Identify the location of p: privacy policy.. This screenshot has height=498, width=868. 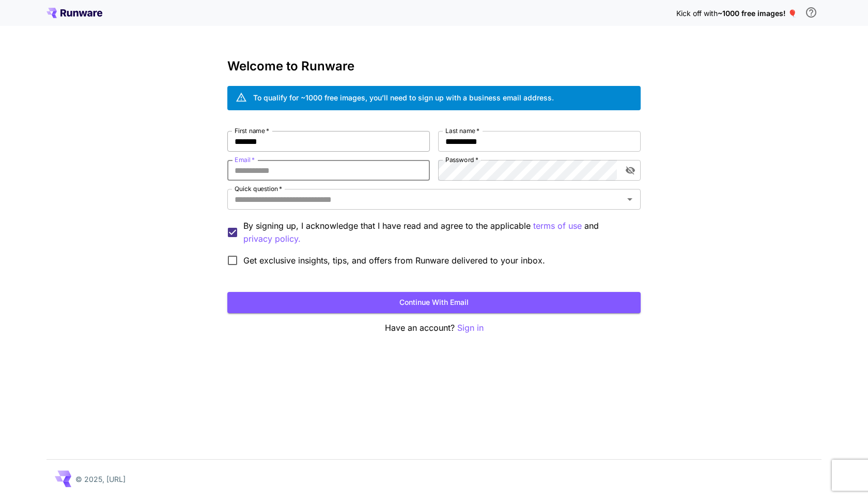
(272, 239).